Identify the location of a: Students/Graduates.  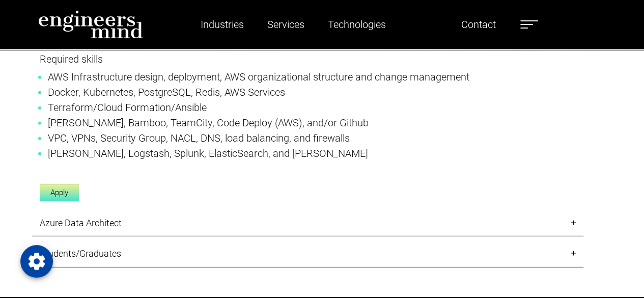
(307, 254).